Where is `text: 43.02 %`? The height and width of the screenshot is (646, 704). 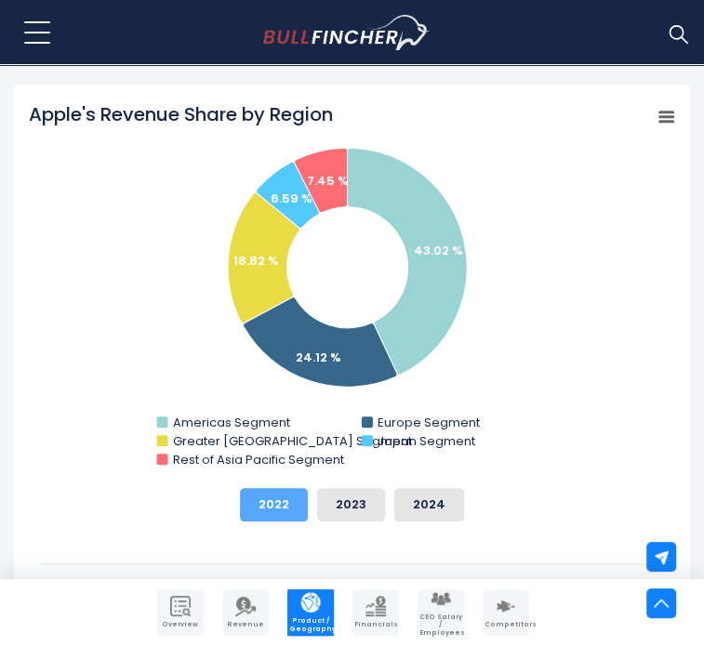 text: 43.02 % is located at coordinates (438, 250).